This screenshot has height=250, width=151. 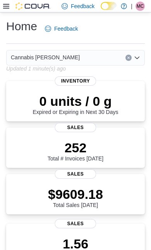 What do you see at coordinates (75, 81) in the screenshot?
I see `span: Inventory` at bounding box center [75, 81].